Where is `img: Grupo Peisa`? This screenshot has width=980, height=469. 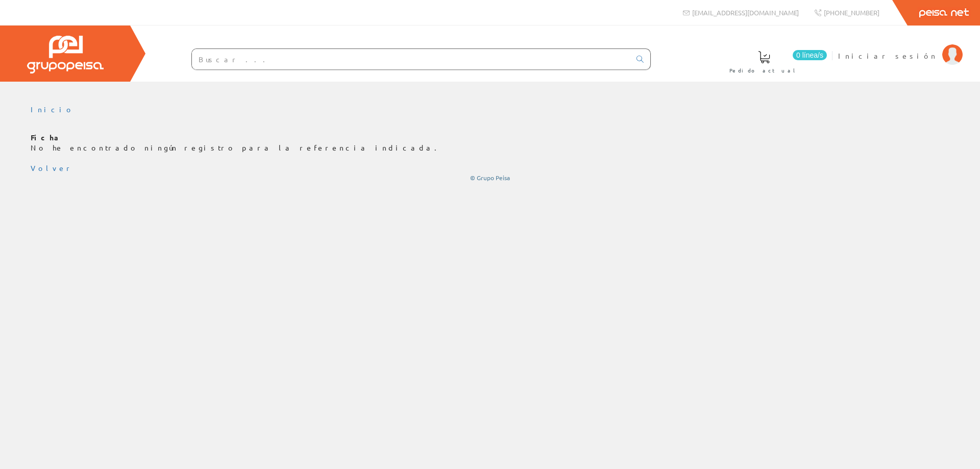
img: Grupo Peisa is located at coordinates (65, 55).